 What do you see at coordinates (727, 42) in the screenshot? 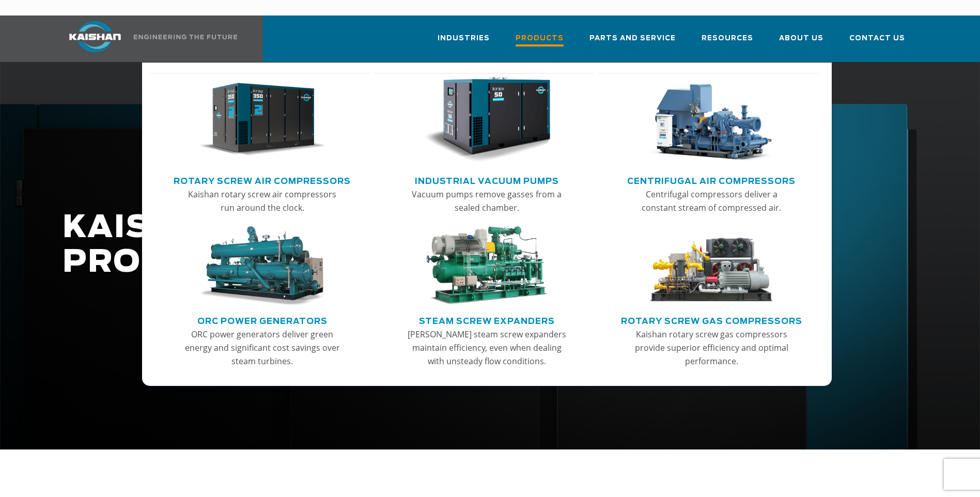
I see `a: Resources` at bounding box center [727, 42].